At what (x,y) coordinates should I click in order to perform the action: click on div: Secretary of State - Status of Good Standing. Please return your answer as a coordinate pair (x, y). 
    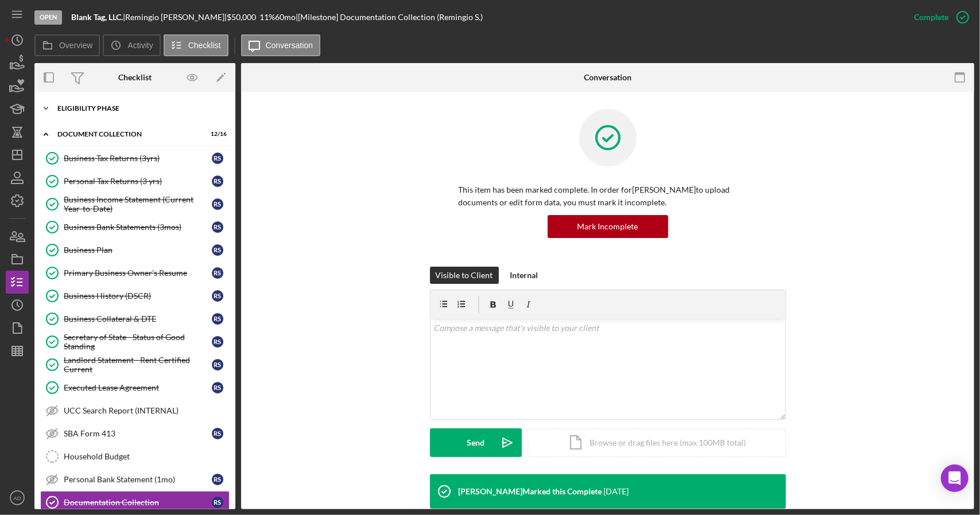
    Looking at the image, I should click on (138, 342).